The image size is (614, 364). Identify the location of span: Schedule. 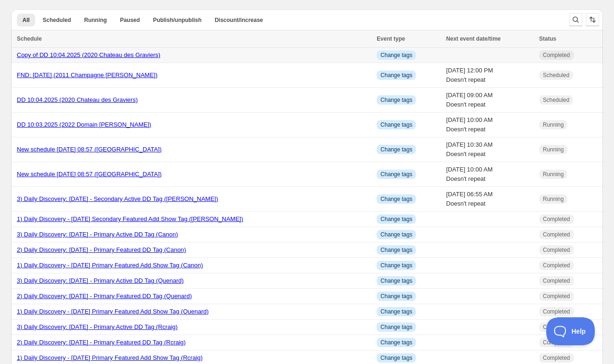
(29, 39).